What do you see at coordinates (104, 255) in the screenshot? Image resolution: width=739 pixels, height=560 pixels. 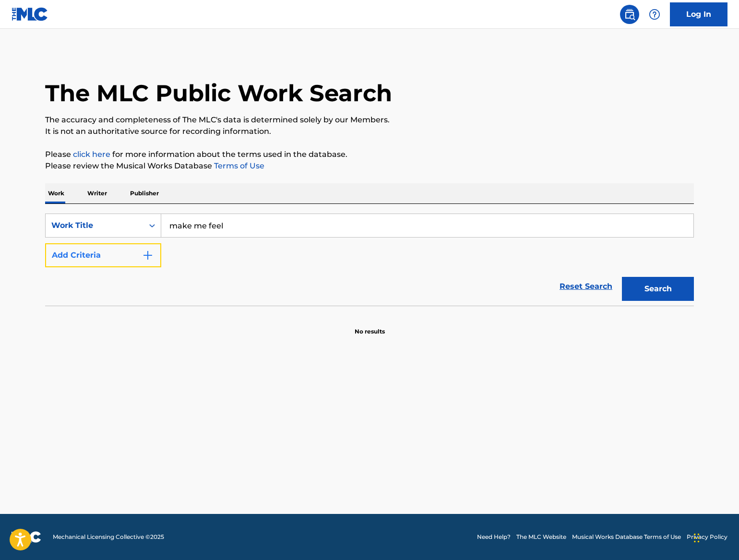 I see `button: Add Criteria` at bounding box center [104, 255].